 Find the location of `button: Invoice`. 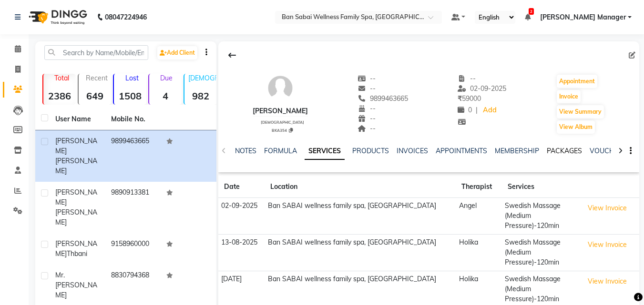

button: Invoice is located at coordinates (568, 96).